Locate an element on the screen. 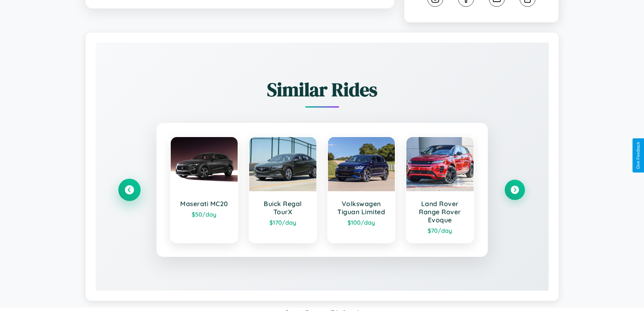  div: $ 100 /day is located at coordinates (361, 222).